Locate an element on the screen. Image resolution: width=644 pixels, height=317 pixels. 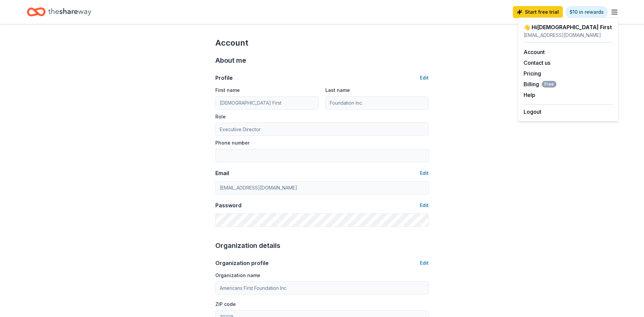
label: ZIP code is located at coordinates (225, 304).